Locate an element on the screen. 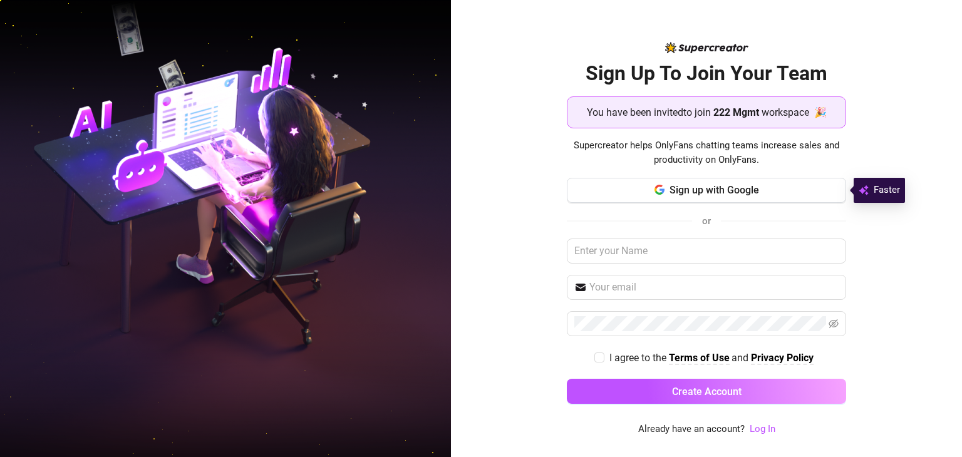 This screenshot has width=962, height=457. span: I agree to the is located at coordinates (639, 358).